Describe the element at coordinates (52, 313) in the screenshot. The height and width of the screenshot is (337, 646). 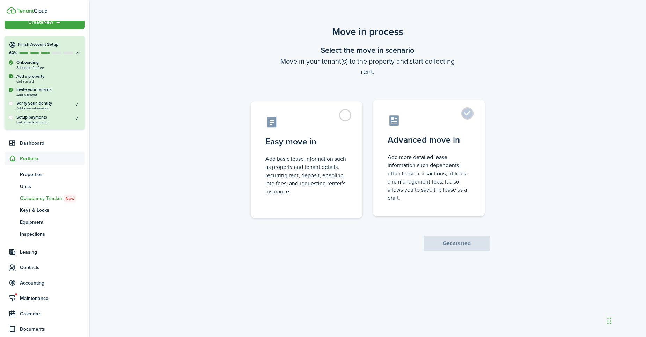
I see `span: Calendar` at that location.